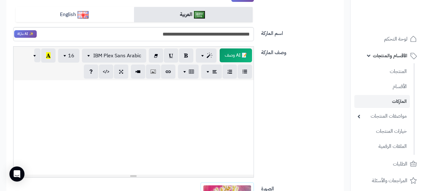 This screenshot has height=191, width=424. What do you see at coordinates (17, 174) in the screenshot?
I see `div: Open Intercom Messenger` at bounding box center [17, 174].